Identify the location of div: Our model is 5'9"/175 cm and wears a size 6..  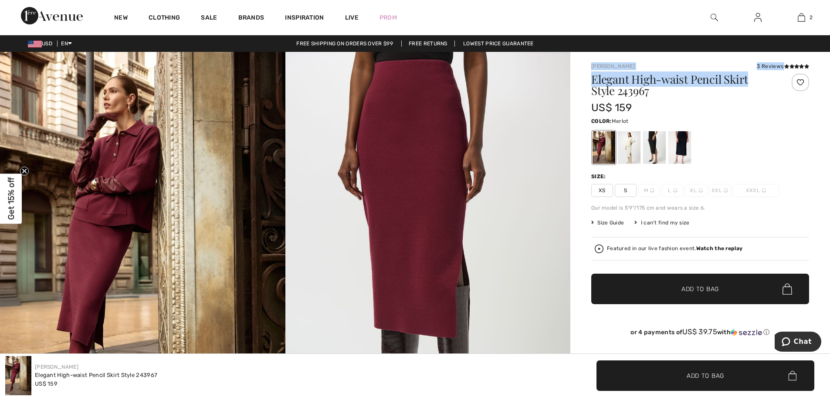
(700, 208).